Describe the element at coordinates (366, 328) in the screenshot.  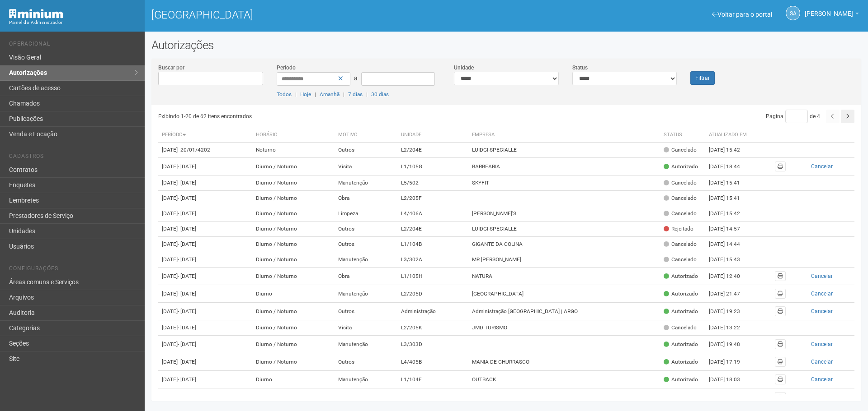
I see `td: Visita` at that location.